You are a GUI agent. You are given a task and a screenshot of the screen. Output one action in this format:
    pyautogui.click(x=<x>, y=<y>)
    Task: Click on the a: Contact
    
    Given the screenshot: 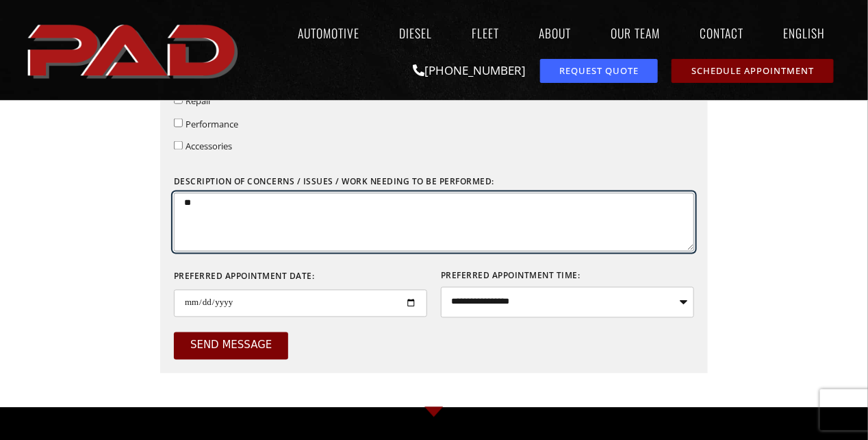 What is the action you would take?
    pyautogui.click(x=721, y=33)
    